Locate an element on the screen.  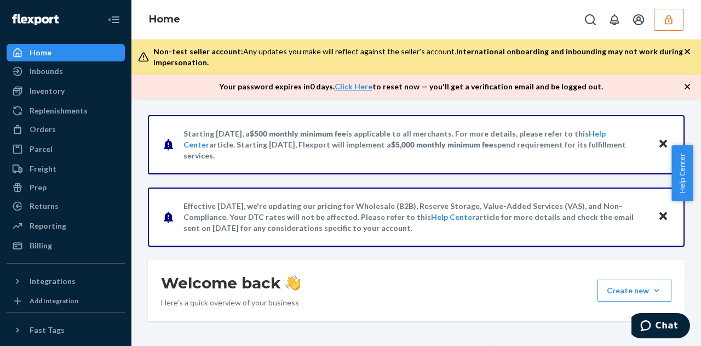
div: Returns is located at coordinates (44, 206).